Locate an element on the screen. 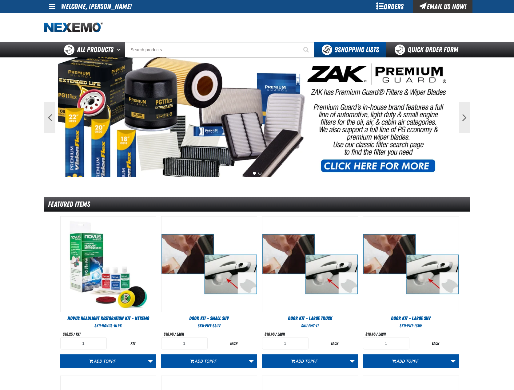 The height and width of the screenshot is (390, 514). img: Novus Headlight Restoration Kit - Nexemo is located at coordinates (108, 264).